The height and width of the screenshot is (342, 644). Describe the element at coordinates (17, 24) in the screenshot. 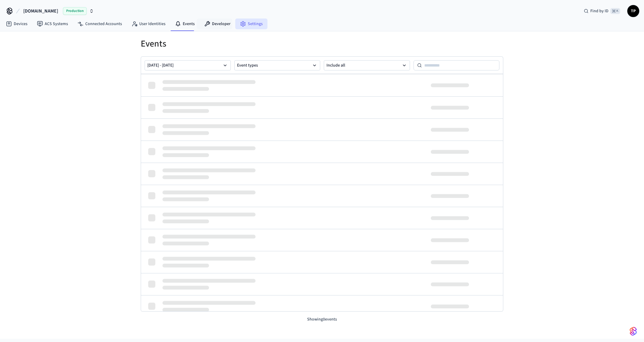

I see `a: Devices` at that location.